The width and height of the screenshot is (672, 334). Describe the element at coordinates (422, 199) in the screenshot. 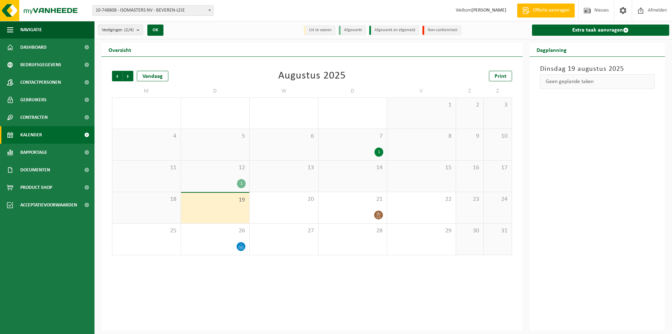

I see `span: 22` at that location.